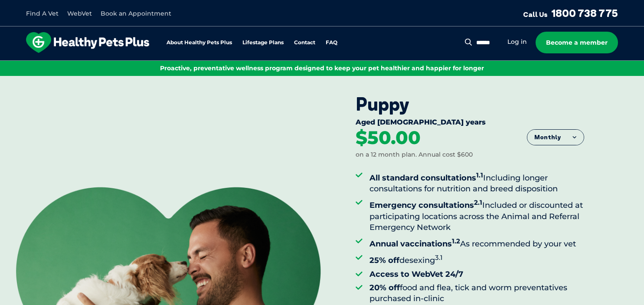  Describe the element at coordinates (263, 42) in the screenshot. I see `a: Lifestage Plans` at that location.